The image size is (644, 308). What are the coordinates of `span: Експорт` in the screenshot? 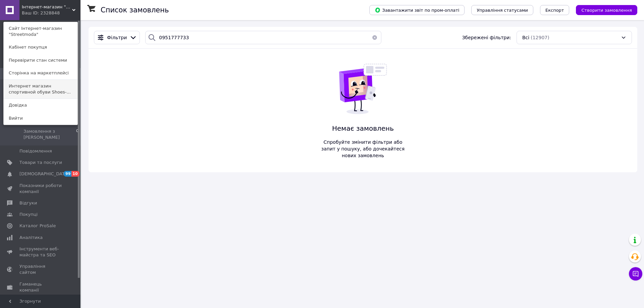 It's located at (555, 10).